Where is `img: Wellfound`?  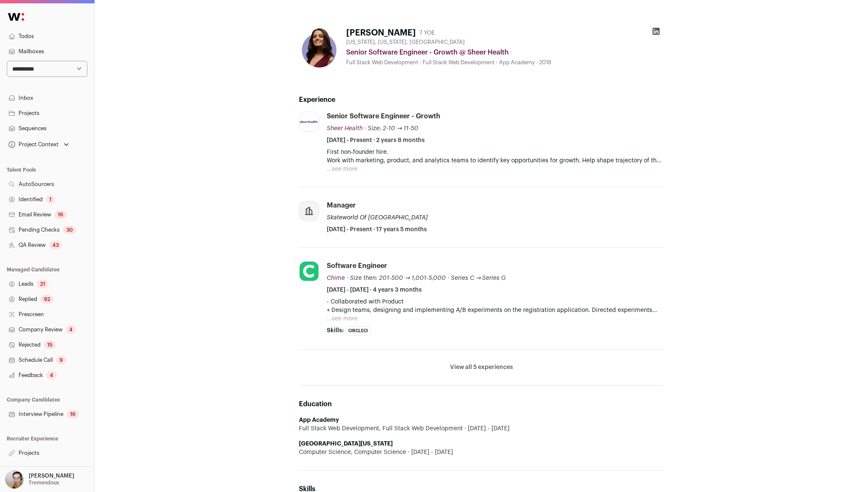
img: Wellfound is located at coordinates (16, 17).